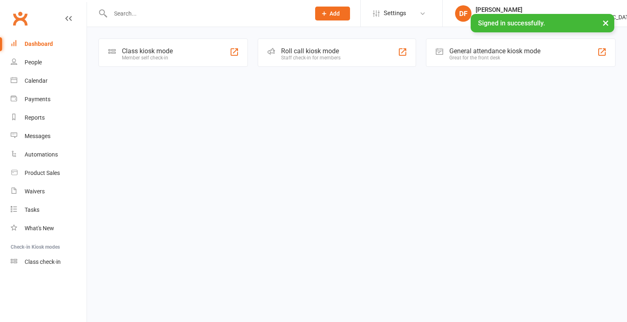 Image resolution: width=627 pixels, height=322 pixels. I want to click on a: Messages, so click(48, 136).